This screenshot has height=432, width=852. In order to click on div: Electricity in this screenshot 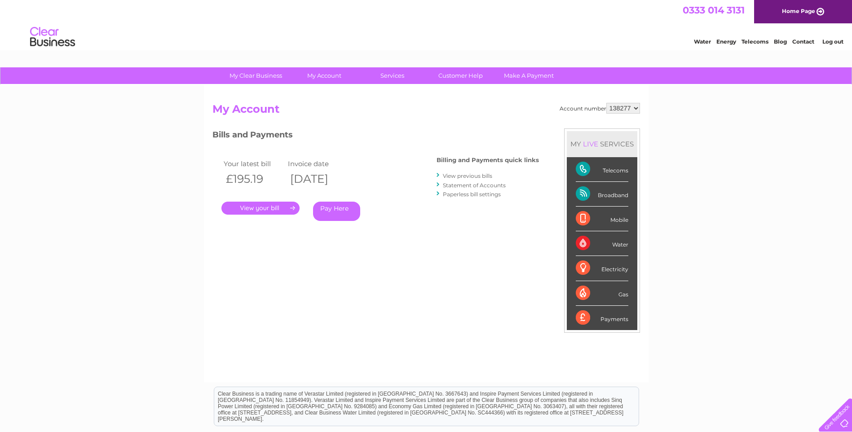, I will do `click(602, 268)`.